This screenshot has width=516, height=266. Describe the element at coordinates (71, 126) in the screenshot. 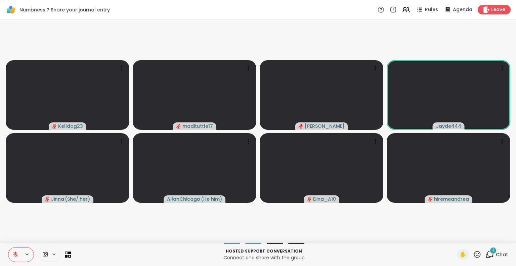

I see `span: Kelldog23` at that location.